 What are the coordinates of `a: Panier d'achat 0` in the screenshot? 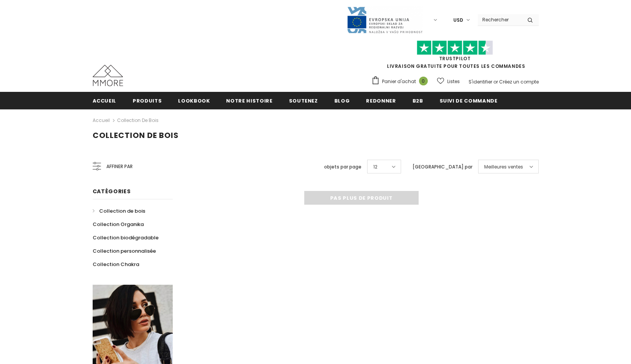 It's located at (402, 81).